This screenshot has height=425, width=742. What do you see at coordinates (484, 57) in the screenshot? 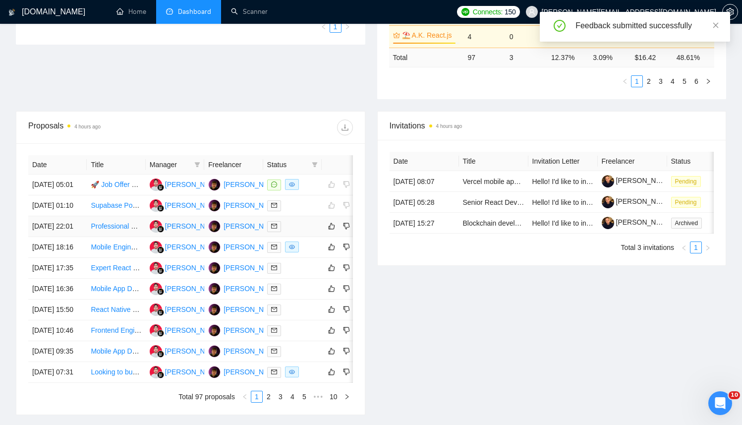
I see `td: 97` at bounding box center [484, 57].